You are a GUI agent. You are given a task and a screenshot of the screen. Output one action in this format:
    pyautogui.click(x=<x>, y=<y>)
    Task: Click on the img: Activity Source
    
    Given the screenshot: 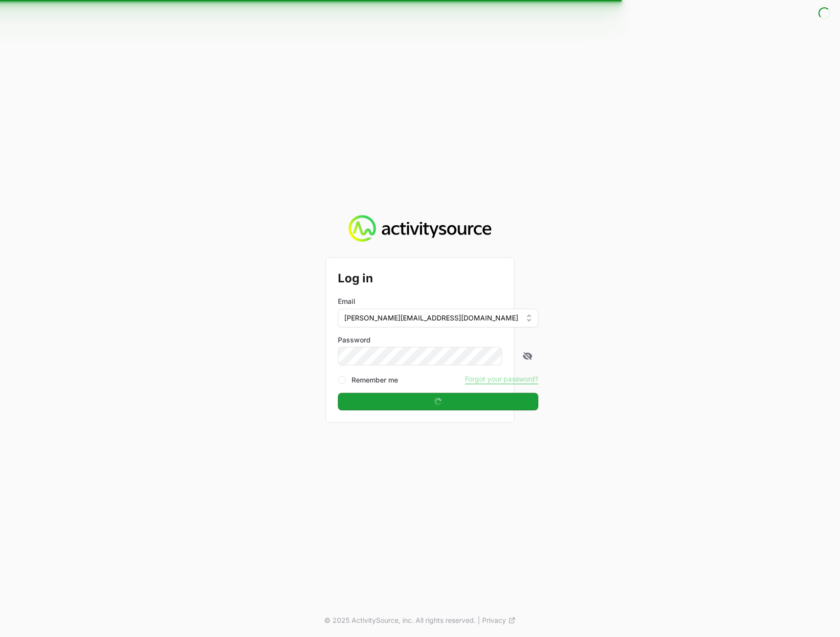 What is the action you would take?
    pyautogui.click(x=420, y=229)
    